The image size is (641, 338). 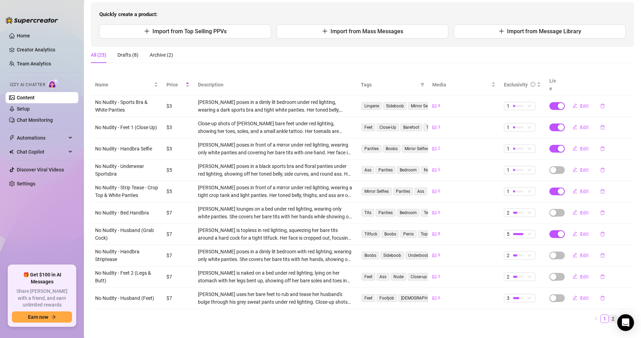 I want to click on span: Name, so click(x=124, y=85).